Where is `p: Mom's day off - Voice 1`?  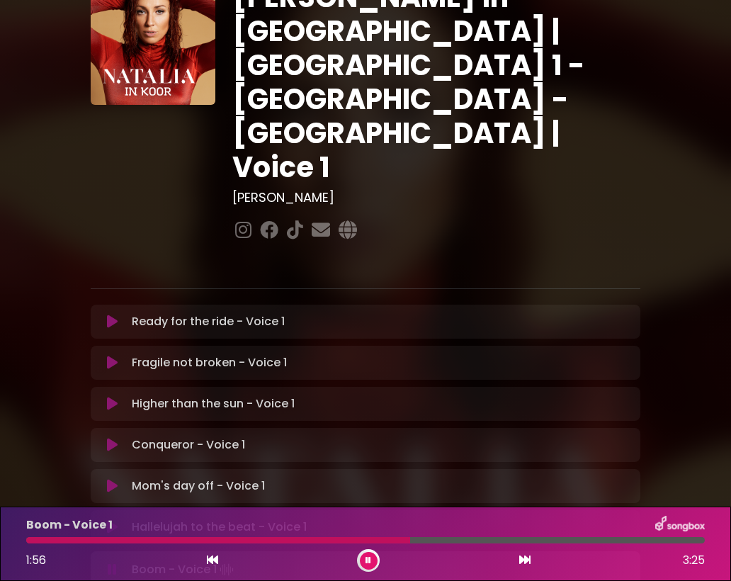 p: Mom's day off - Voice 1 is located at coordinates (198, 486).